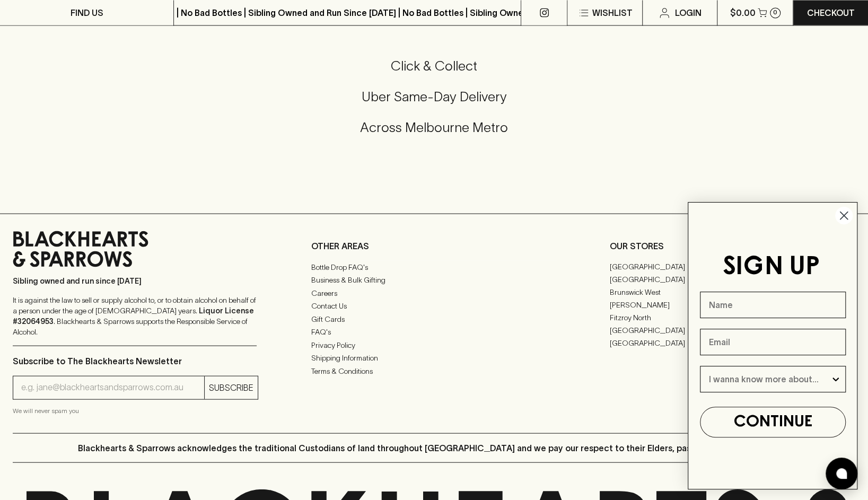 The height and width of the screenshot is (500, 868). Describe the element at coordinates (688, 12) in the screenshot. I see `p: Login` at that location.